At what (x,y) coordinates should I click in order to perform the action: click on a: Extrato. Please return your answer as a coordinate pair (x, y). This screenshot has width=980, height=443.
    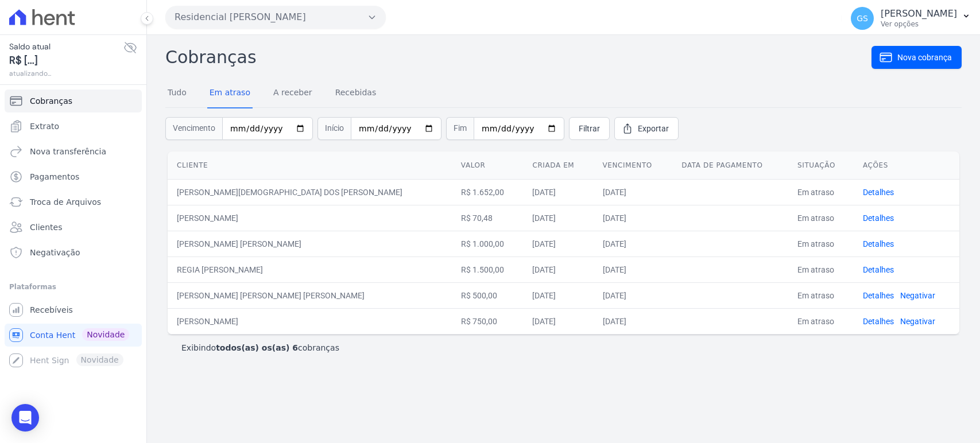
    Looking at the image, I should click on (73, 126).